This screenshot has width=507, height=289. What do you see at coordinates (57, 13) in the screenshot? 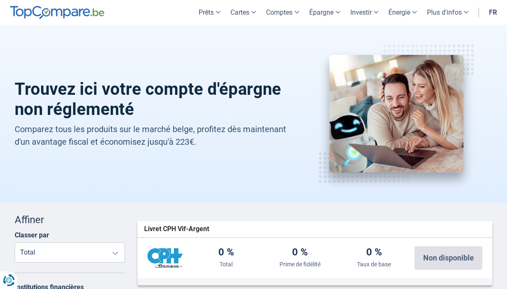
I see `img: TopCompare` at bounding box center [57, 13].